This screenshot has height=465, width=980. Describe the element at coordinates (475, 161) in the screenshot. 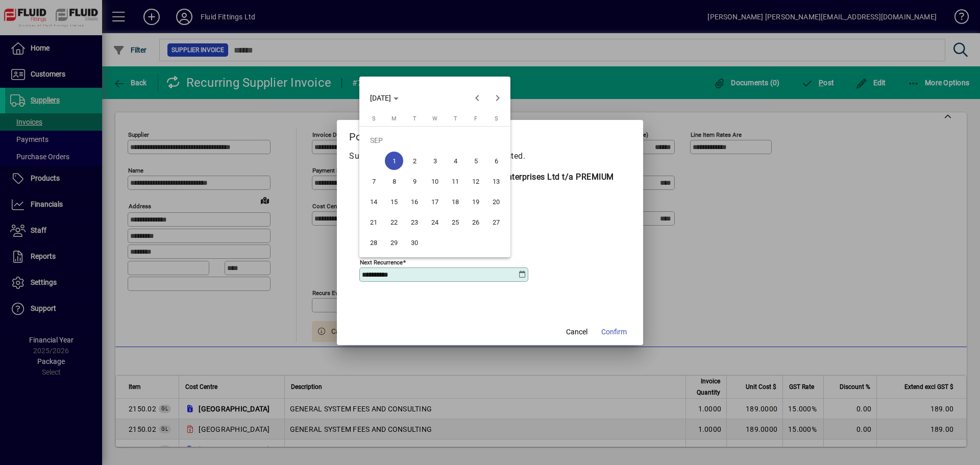

I see `button: Fri Sep 05 2025` at that location.